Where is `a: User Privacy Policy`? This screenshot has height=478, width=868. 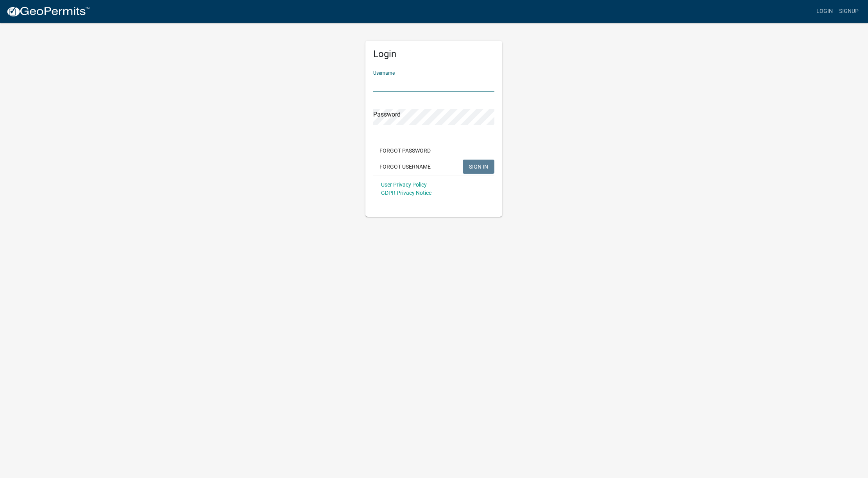 a: User Privacy Policy is located at coordinates (403, 185).